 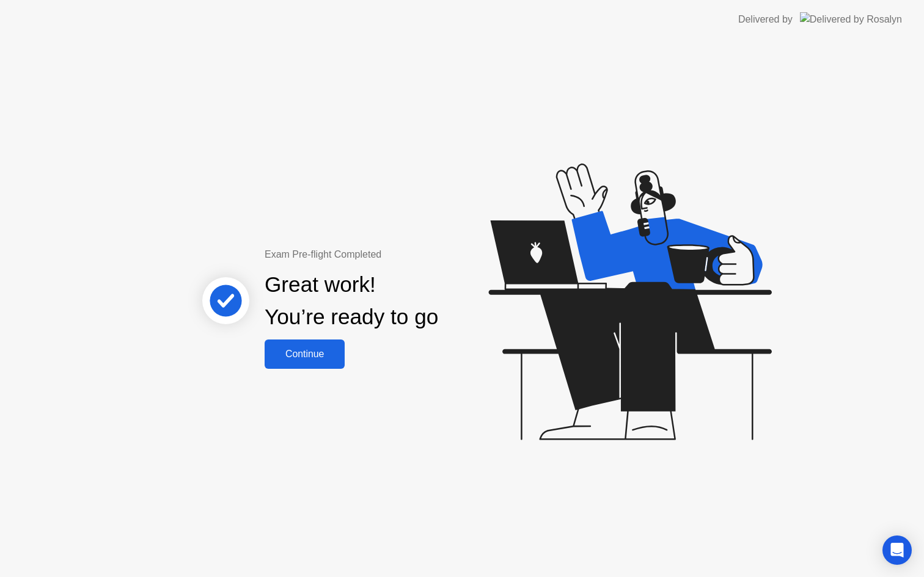 I want to click on div: Great work! You’re ready to go, so click(x=351, y=301).